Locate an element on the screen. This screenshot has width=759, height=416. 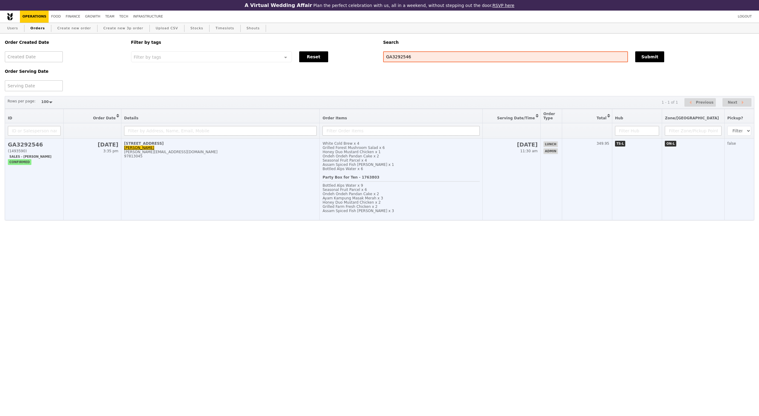
span: admin is located at coordinates (551, 151).